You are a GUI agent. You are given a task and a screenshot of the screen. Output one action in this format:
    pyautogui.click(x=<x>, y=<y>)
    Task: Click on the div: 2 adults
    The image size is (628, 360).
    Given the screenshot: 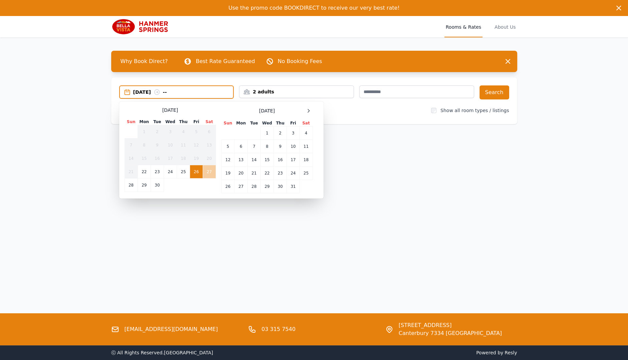 What is the action you would take?
    pyautogui.click(x=297, y=92)
    